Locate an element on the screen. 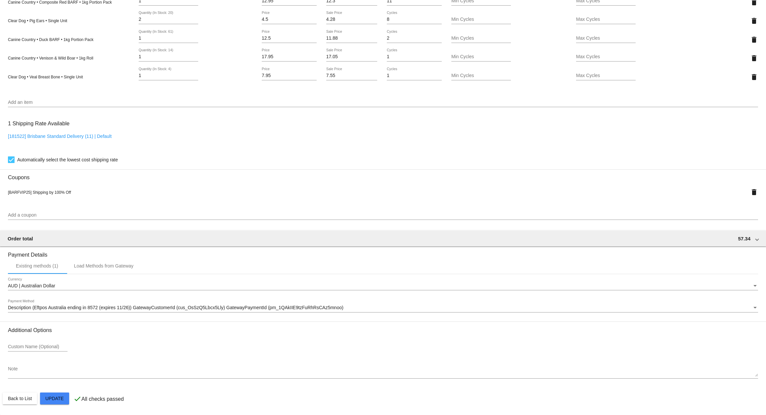  input: Quantity (In Stock: 4) is located at coordinates (168, 76).